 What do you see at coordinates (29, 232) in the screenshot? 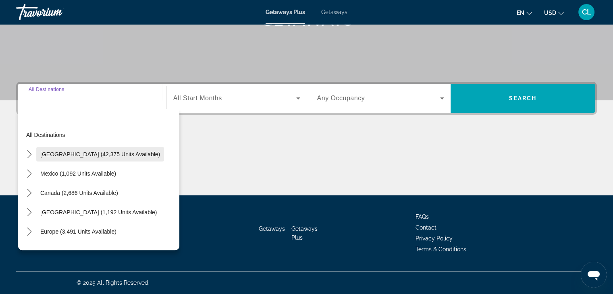
I see `button: Toggle Europe (3,491 units available) submenu` at bounding box center [29, 232].